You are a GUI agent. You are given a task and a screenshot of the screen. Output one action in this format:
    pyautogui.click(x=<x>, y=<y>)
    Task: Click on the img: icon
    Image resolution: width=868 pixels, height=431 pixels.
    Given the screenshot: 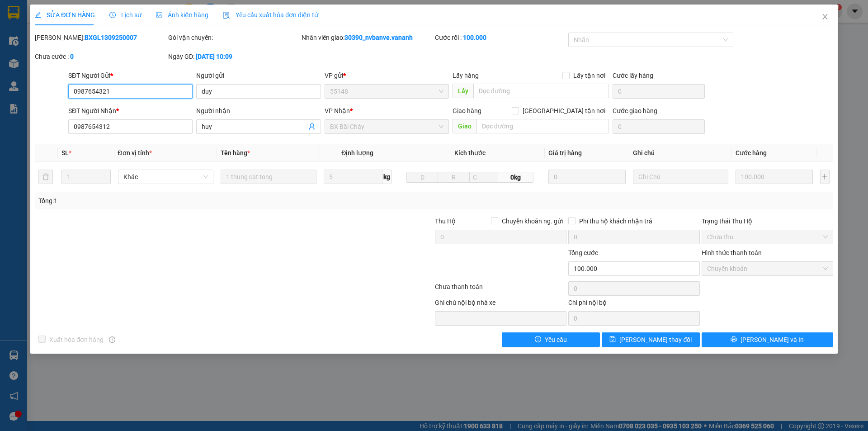 What is the action you would take?
    pyautogui.click(x=227, y=15)
    